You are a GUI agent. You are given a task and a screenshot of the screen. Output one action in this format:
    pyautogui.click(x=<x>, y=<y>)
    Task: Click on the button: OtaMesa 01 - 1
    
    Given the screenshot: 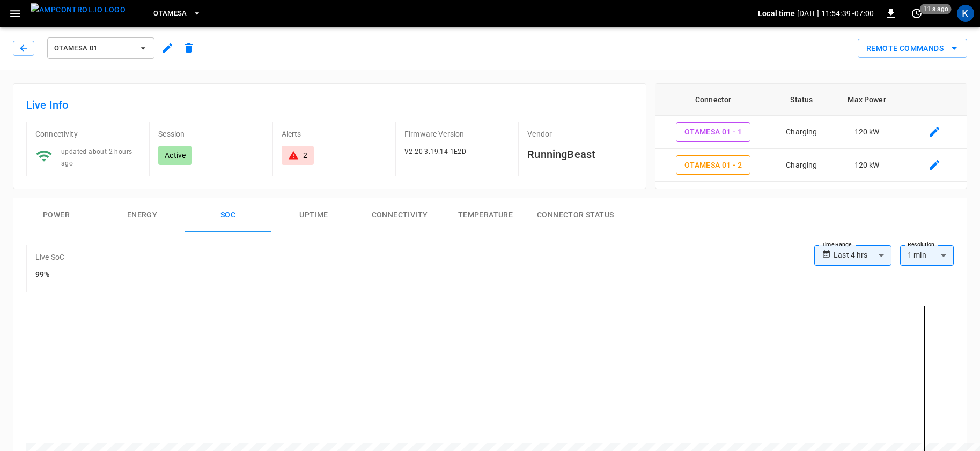 What is the action you would take?
    pyautogui.click(x=713, y=132)
    